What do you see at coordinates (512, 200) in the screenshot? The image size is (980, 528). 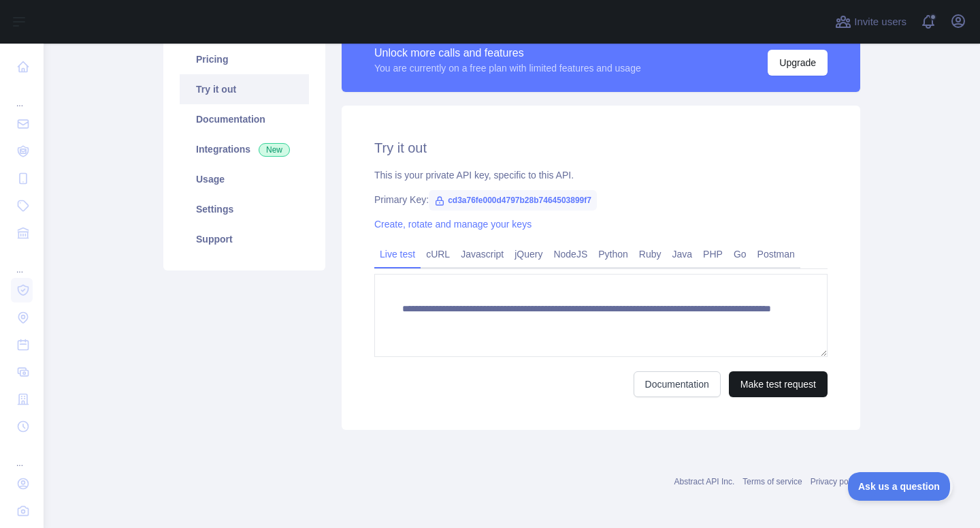 I see `span: cd3a76fe000d4797b28b7464503899f7` at bounding box center [512, 200].